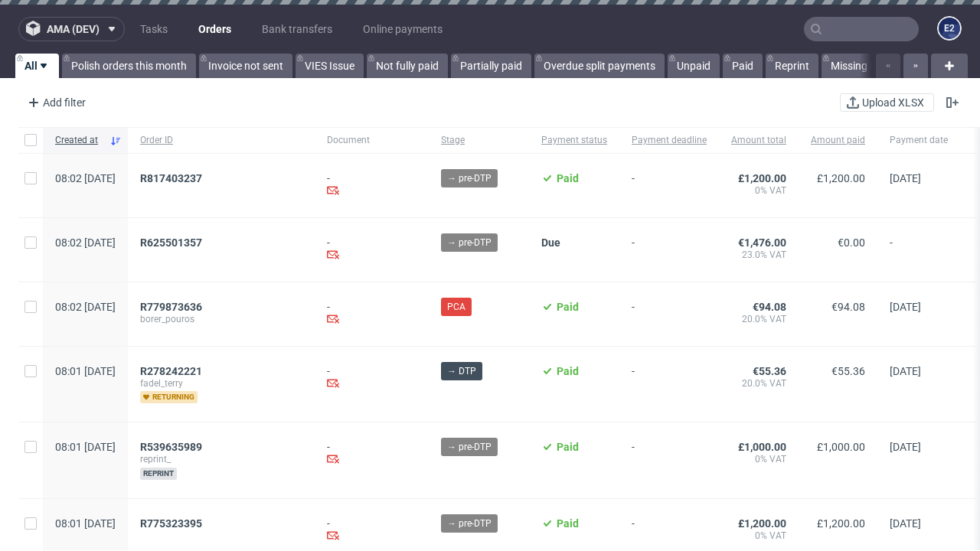 The height and width of the screenshot is (551, 980). I want to click on span: reprint, so click(158, 474).